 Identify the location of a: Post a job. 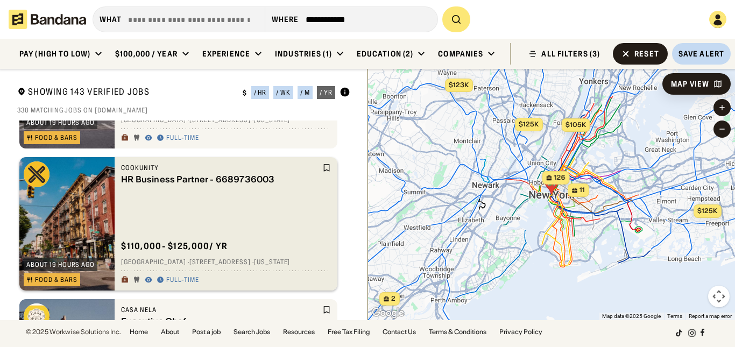
(206, 332).